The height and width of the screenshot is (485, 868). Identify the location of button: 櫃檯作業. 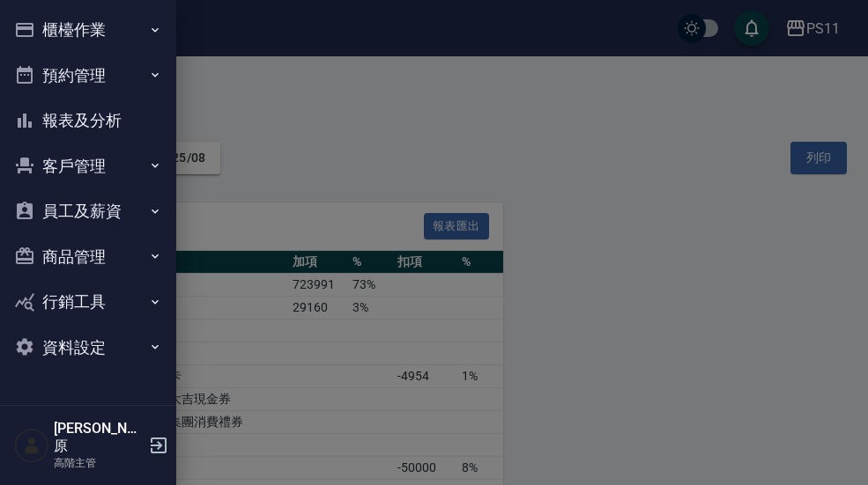
(89, 30).